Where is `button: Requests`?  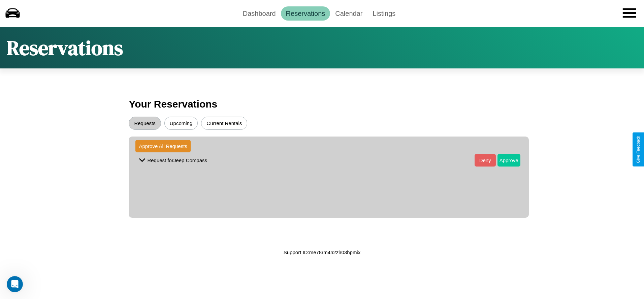
button: Requests is located at coordinates (145, 123).